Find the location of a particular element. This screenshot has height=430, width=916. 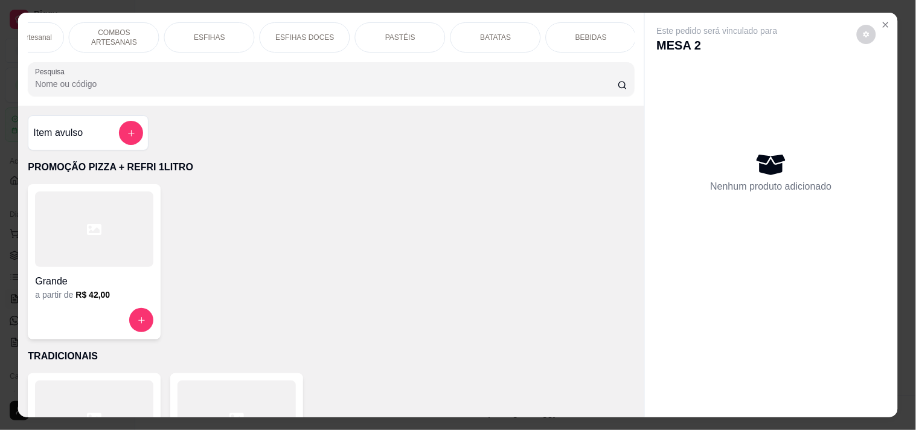

button: add-separate-item is located at coordinates (131, 133).